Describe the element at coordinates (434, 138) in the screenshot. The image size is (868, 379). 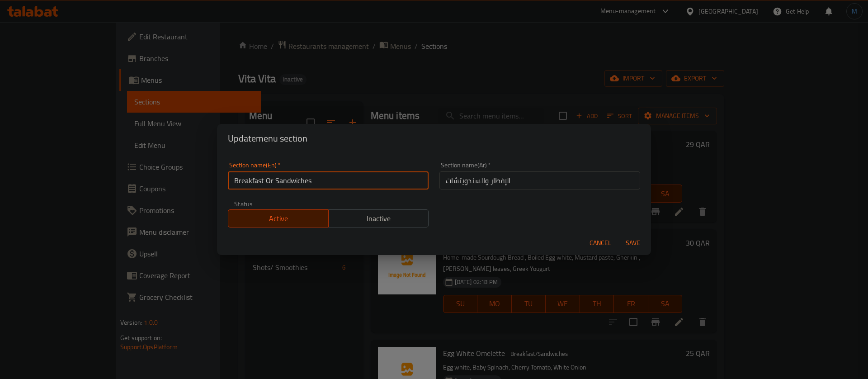
I see `h2: Update menu section` at that location.